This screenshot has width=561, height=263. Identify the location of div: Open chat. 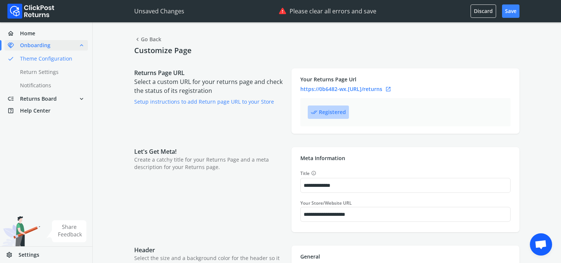
(541, 244).